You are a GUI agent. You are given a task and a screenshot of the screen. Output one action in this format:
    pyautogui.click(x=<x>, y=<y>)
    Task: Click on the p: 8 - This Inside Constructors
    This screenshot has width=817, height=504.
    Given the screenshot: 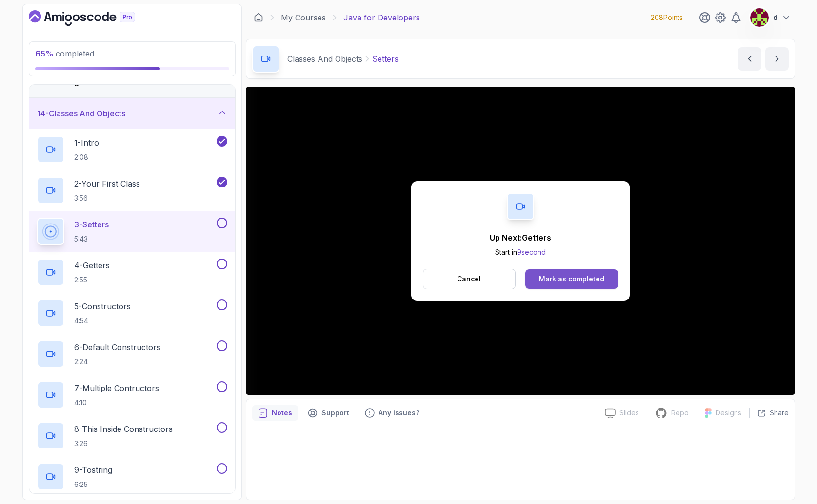 What is the action you would take?
    pyautogui.click(x=124, y=430)
    